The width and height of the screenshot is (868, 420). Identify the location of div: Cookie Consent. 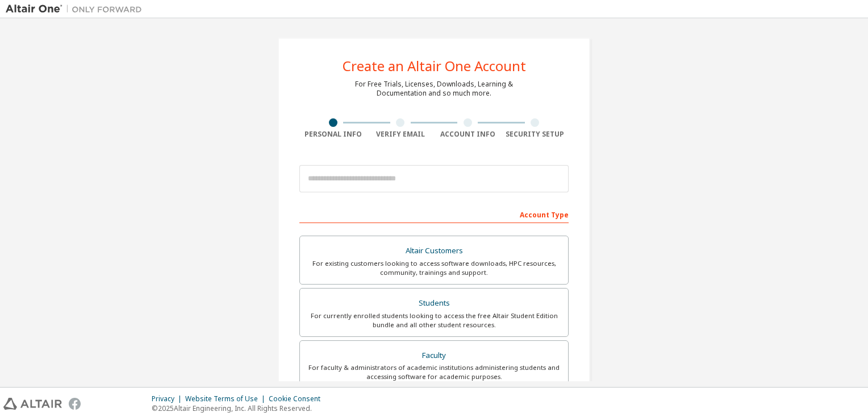
(298, 398).